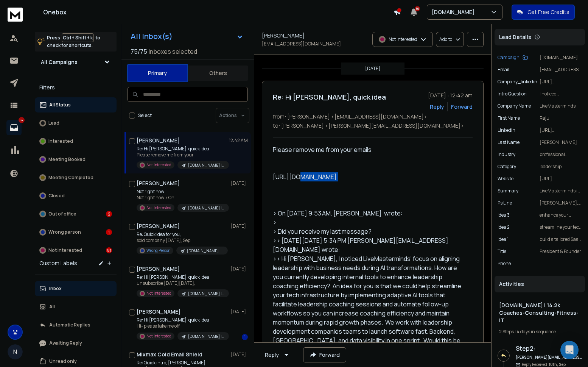 This screenshot has height=367, width=588. I want to click on h1: Mixmax Cold Email Shield, so click(170, 355).